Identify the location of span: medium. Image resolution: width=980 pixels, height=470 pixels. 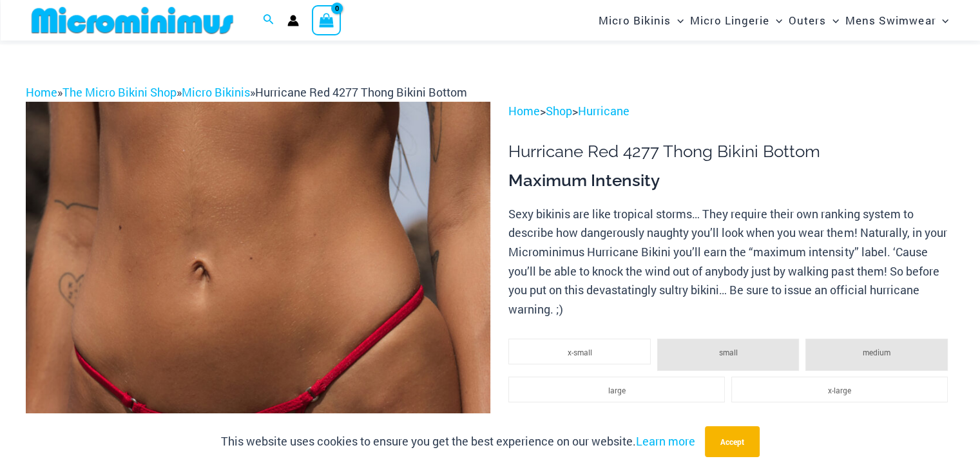
(876, 352).